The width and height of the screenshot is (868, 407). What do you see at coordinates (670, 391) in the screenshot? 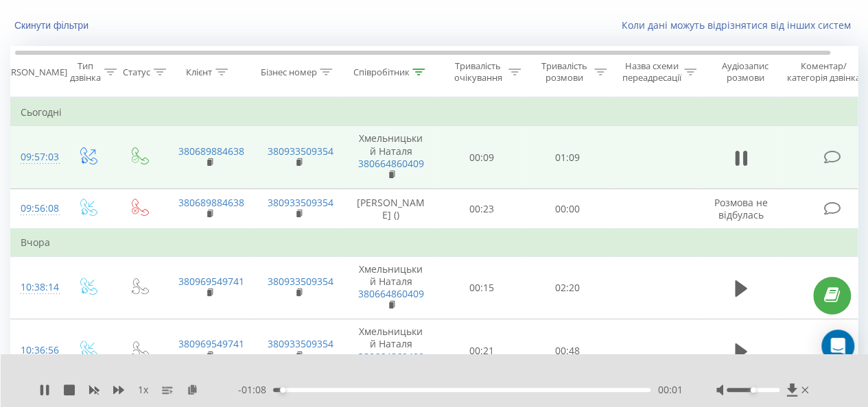
I see `span: 00:01` at bounding box center [670, 391].